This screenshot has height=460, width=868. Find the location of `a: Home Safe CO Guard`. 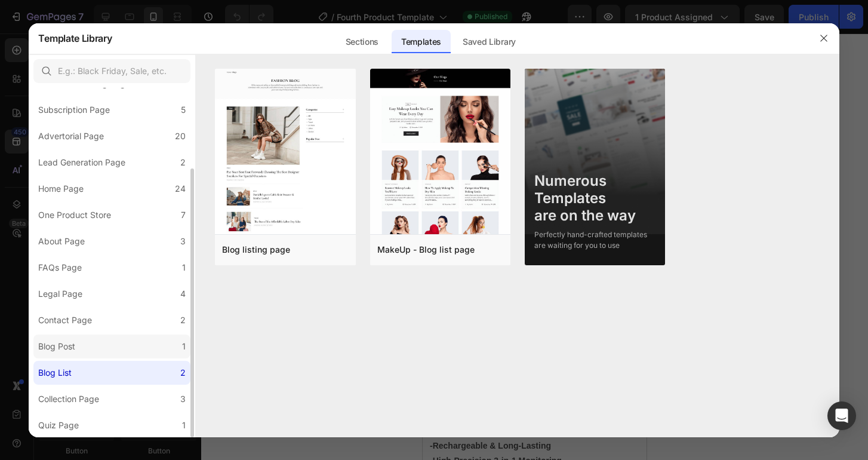

a: Home Safe CO Guard is located at coordinates (112, 349).